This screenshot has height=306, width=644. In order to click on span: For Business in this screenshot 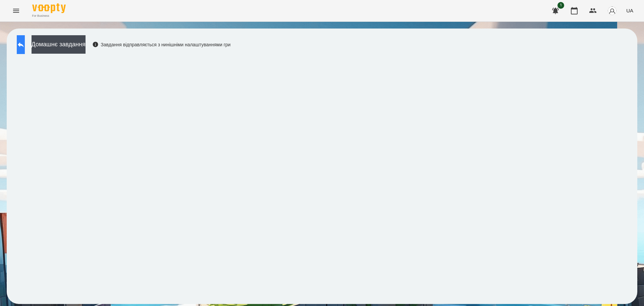, I will do `click(49, 16)`.